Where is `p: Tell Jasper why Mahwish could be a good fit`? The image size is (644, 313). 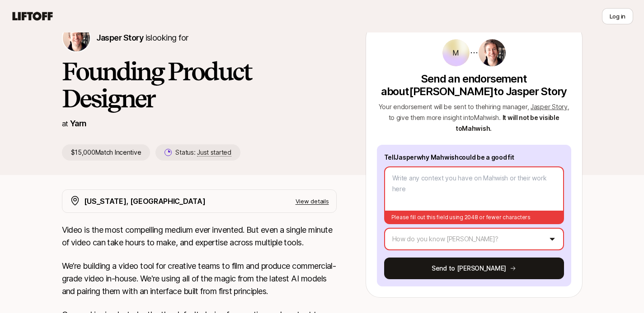
p: Tell Jasper why Mahwish could be a good fit is located at coordinates (474, 158).